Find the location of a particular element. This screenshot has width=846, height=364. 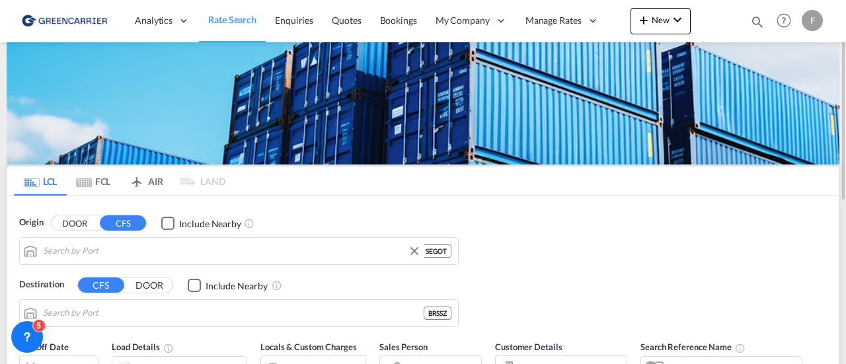

md-tab-item: AIR is located at coordinates (146, 181).